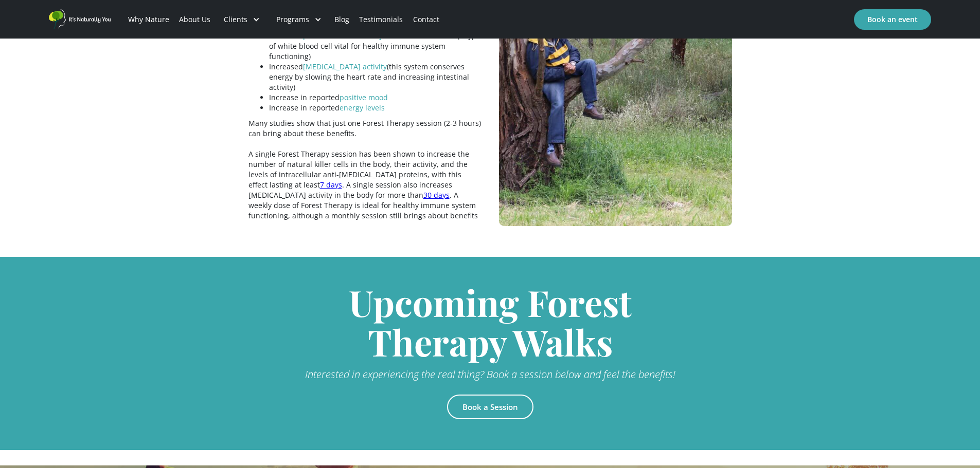 Image resolution: width=980 pixels, height=468 pixels. Describe the element at coordinates (364, 97) in the screenshot. I see `a: positive mood` at that location.